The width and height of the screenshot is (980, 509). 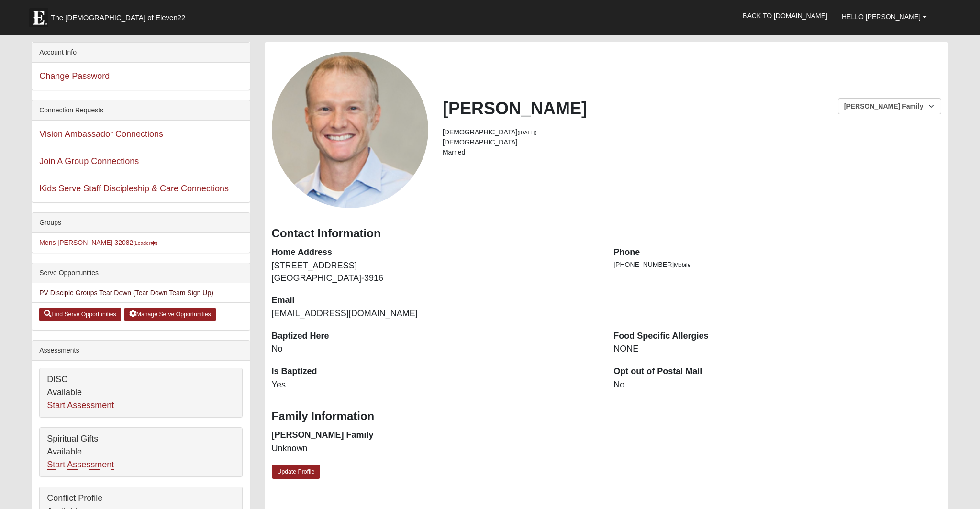 What do you see at coordinates (435, 336) in the screenshot?
I see `dt: Baptized Here` at bounding box center [435, 336].